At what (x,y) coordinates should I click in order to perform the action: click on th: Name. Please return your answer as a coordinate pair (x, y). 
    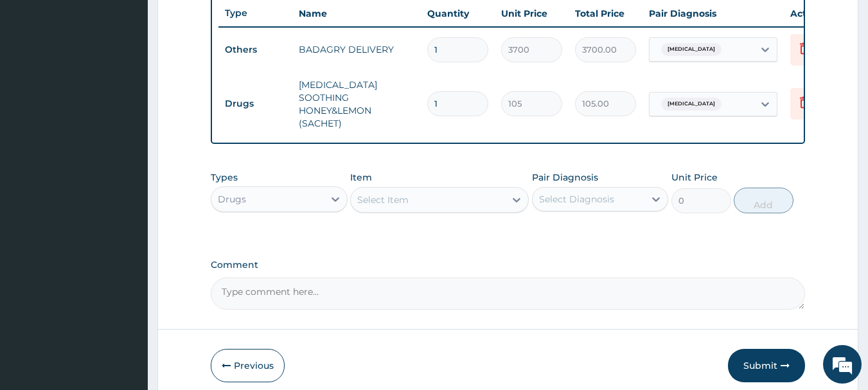
    Looking at the image, I should click on (357, 13).